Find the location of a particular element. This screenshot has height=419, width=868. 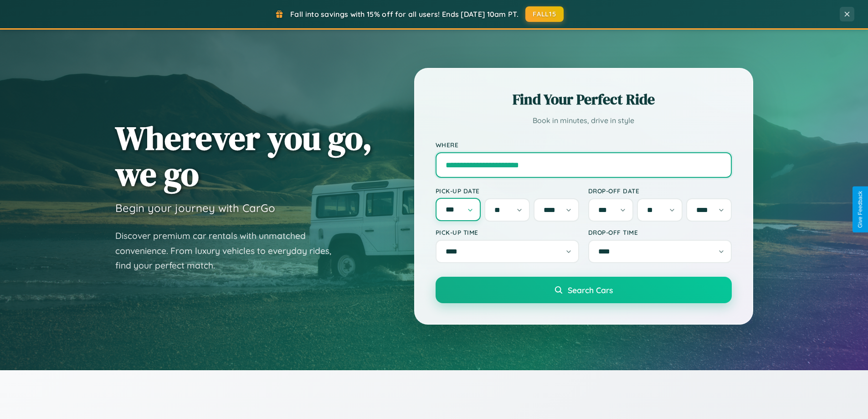

p: Discover premium car rentals with unmatched convenience. From luxury vehicles to everyday rides, ... is located at coordinates (229, 251).